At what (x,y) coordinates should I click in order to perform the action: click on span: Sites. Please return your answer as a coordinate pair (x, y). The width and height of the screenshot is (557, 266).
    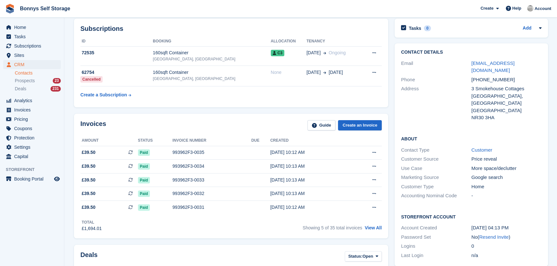
    Looking at the image, I should click on (33, 55).